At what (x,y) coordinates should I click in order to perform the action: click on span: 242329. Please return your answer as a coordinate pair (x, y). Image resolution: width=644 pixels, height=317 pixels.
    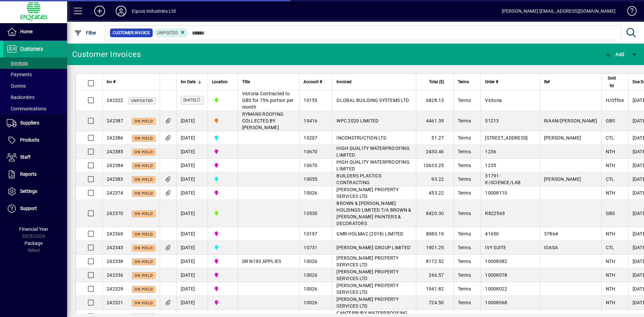
    Looking at the image, I should click on (115, 289).